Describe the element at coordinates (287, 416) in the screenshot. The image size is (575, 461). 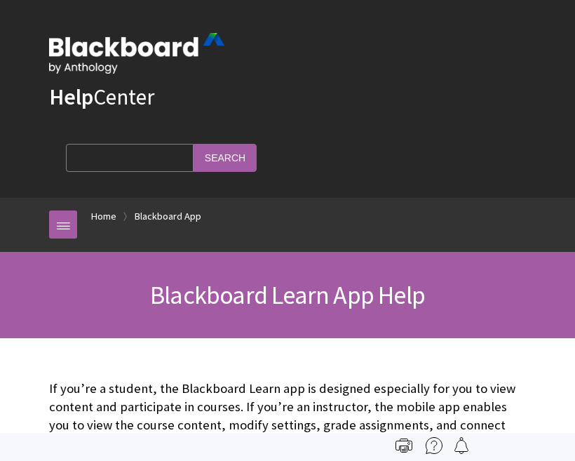
I see `p: If you’re a student, the Blackboard Learn app is designed especially for you to view content and ...` at that location.